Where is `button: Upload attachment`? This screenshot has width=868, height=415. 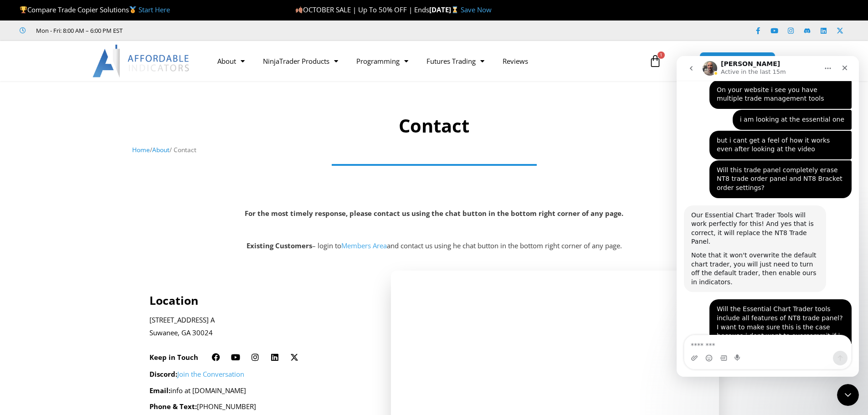
button: Upload attachment is located at coordinates (18, 302).